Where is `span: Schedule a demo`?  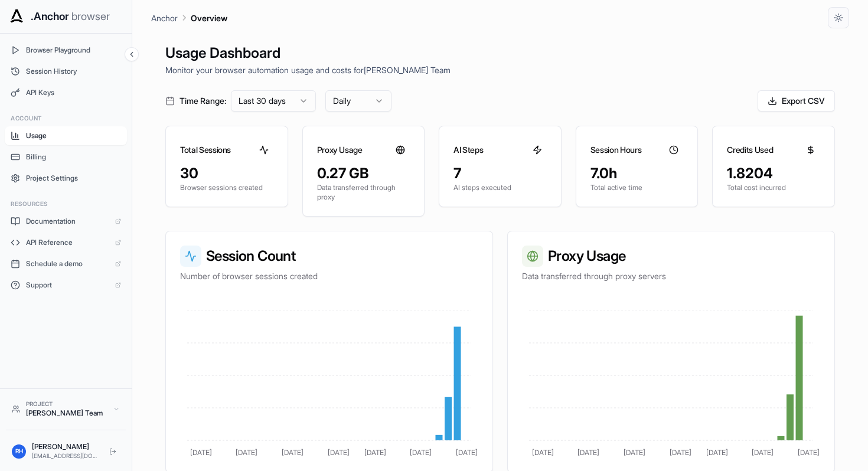
span: Schedule a demo is located at coordinates (67, 264).